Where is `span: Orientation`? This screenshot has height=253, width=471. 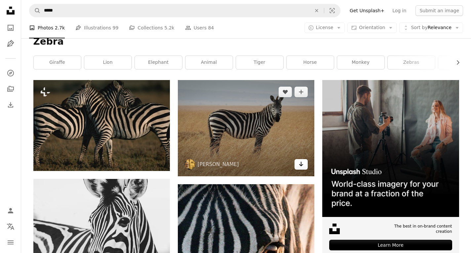
span: Orientation is located at coordinates (372, 27).